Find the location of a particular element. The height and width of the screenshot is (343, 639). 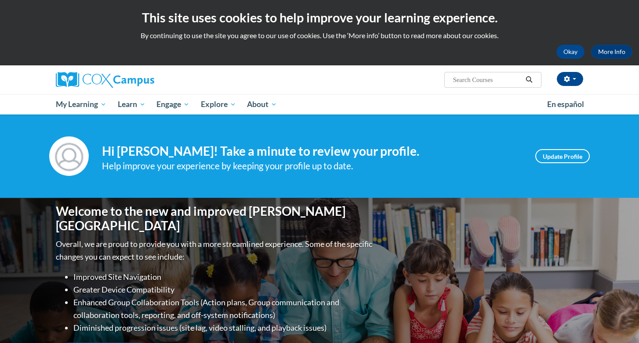

span: Explore is located at coordinates (218, 105).